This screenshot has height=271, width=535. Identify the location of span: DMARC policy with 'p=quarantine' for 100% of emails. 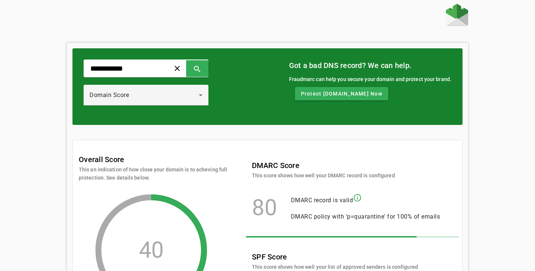
(365, 216).